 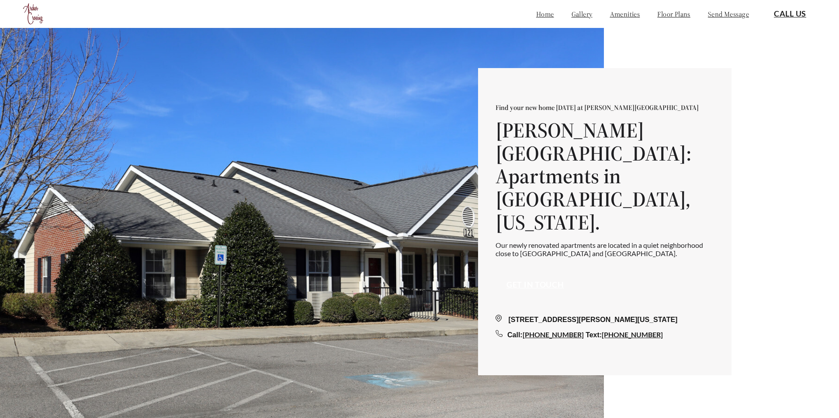 What do you see at coordinates (514, 335) in the screenshot?
I see `span: Call:` at bounding box center [514, 335].